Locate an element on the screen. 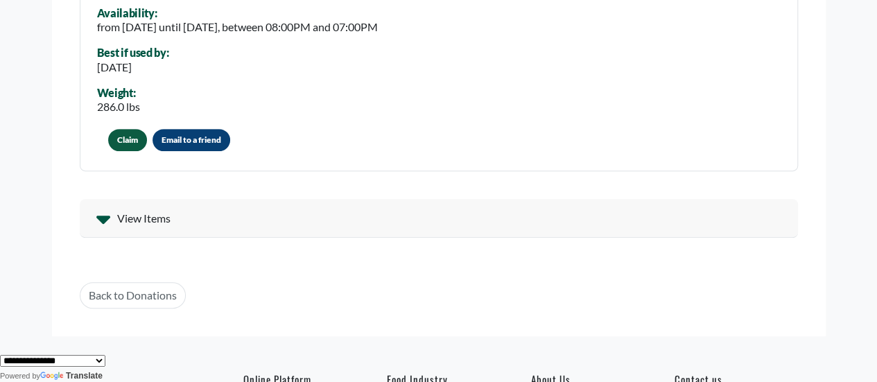  div: Best if used by: is located at coordinates (133, 53).